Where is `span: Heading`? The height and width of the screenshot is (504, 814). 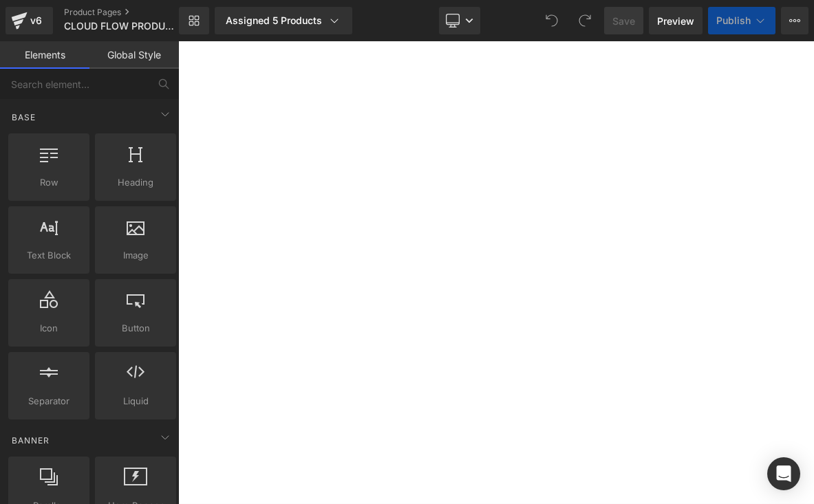 span: Heading is located at coordinates (136, 183).